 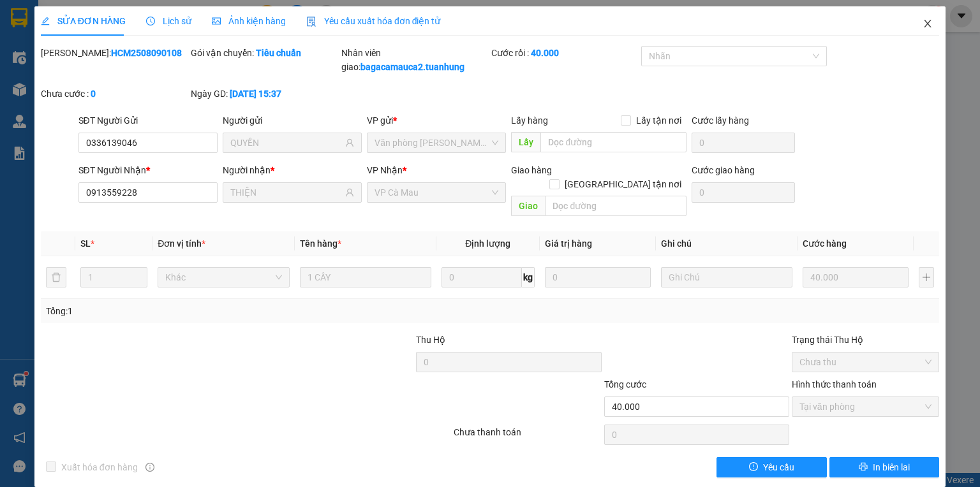 What do you see at coordinates (528, 206) in the screenshot?
I see `span: Giao` at bounding box center [528, 206].